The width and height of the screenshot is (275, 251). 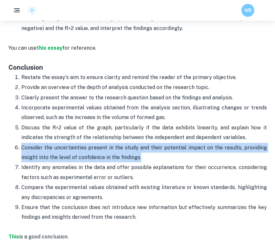 I want to click on a: Clastify logo, so click(x=30, y=10).